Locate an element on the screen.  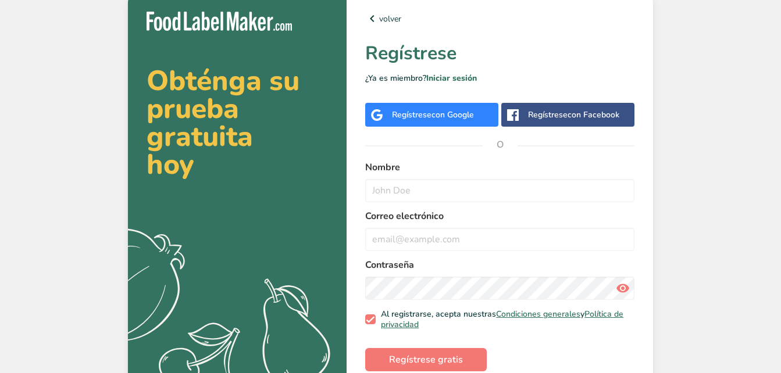
p: ¿Ya es miembro? is located at coordinates (500, 78).